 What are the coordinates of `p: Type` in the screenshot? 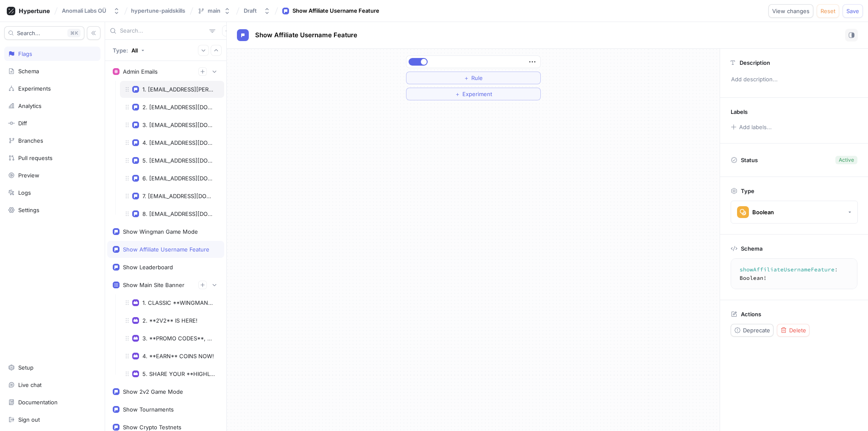 It's located at (748, 191).